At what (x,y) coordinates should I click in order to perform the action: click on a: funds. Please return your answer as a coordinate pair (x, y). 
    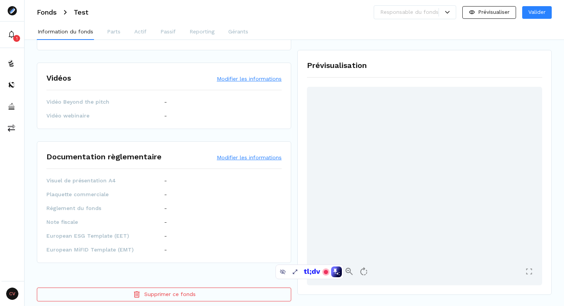
    Looking at the image, I should click on (12, 63).